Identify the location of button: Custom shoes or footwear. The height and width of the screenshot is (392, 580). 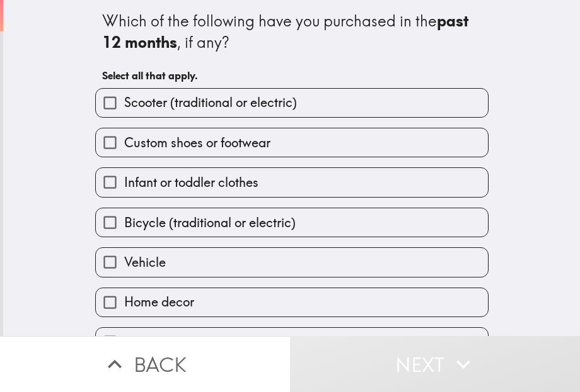
(292, 142).